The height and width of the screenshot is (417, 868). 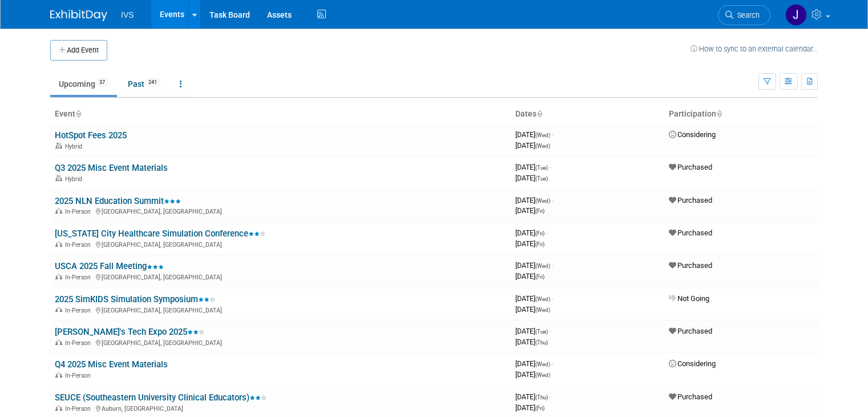 What do you see at coordinates (78, 113) in the screenshot?
I see `a: Sort by Event Name` at bounding box center [78, 113].